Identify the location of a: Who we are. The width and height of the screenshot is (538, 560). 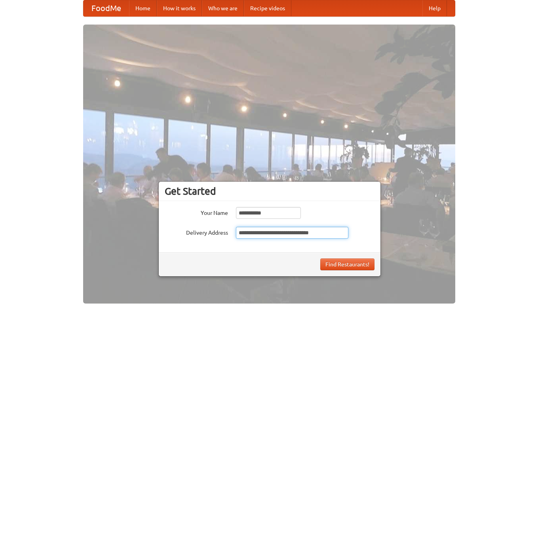
(223, 8).